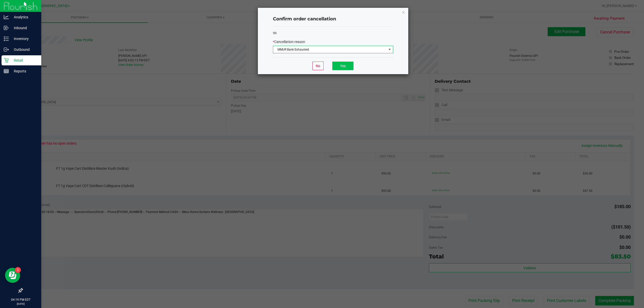  What do you see at coordinates (333, 19) in the screenshot?
I see `h4: Confirm order cancellation` at bounding box center [333, 19].